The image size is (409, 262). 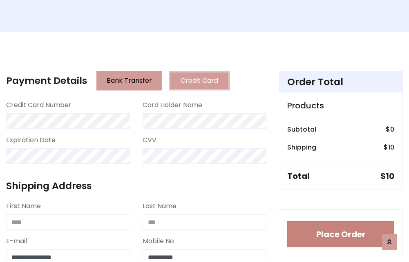 What do you see at coordinates (340, 235) in the screenshot?
I see `button: Place Order` at bounding box center [340, 235].